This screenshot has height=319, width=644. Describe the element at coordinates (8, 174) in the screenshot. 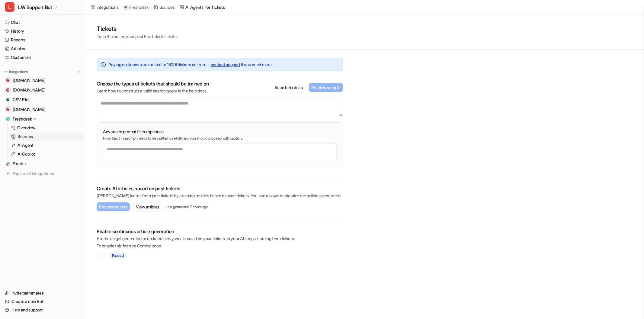

I see `img: explore all integrations` at that location.